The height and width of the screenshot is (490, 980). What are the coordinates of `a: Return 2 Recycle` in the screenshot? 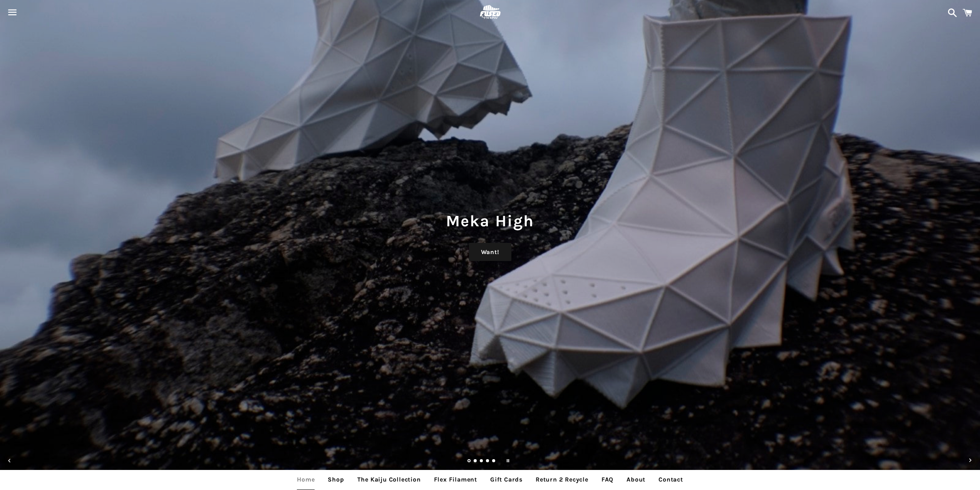 It's located at (562, 479).